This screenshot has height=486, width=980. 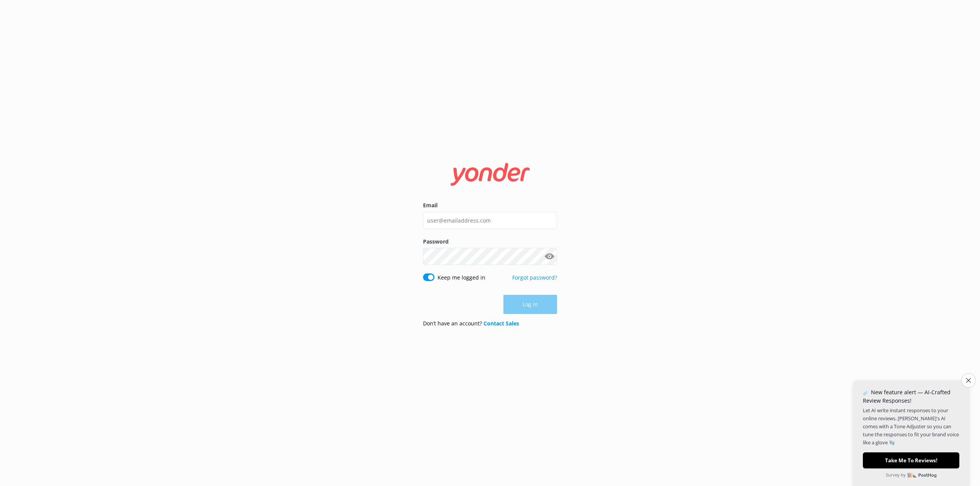 What do you see at coordinates (549, 256) in the screenshot?
I see `button: Show password` at bounding box center [549, 256].